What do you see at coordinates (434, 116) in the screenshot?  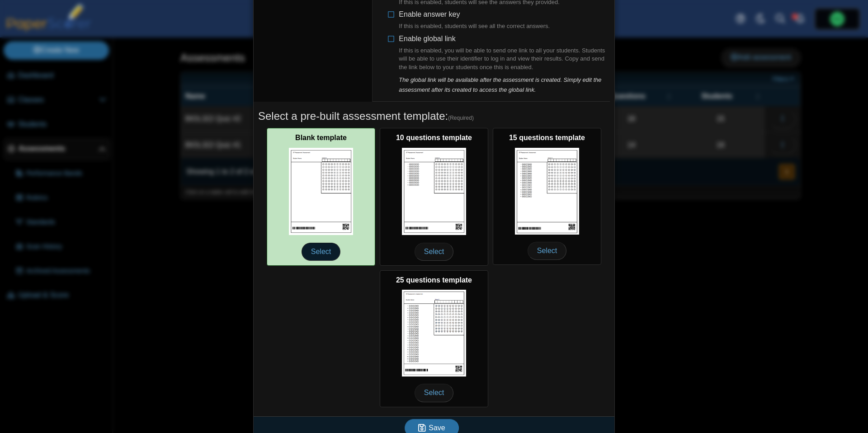 I see `h5: Select a pre-built assessment template:` at bounding box center [434, 116].